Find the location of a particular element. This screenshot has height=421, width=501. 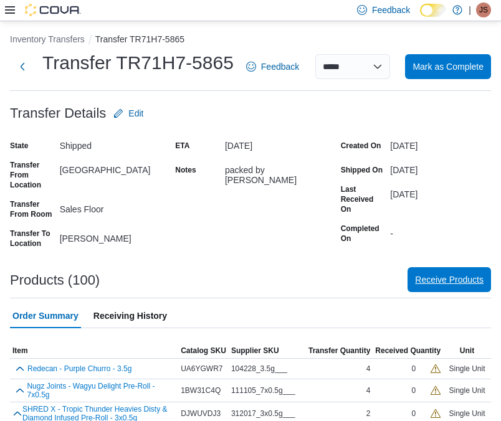

button: Inventory Transfers is located at coordinates (47, 39).